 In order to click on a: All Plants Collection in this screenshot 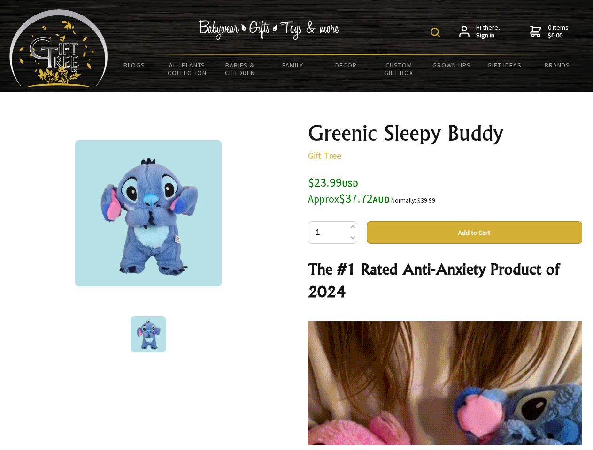, I will do `click(187, 69)`.